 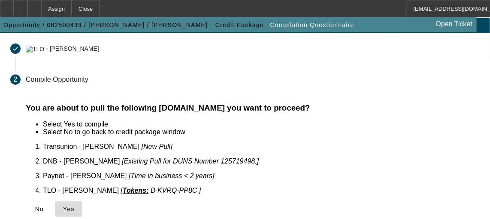 I want to click on li: Select Yes to compile, so click(x=261, y=124).